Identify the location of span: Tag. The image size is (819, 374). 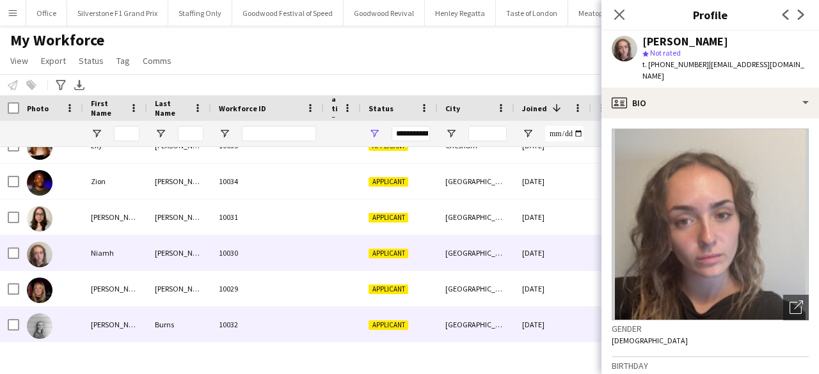
(123, 61).